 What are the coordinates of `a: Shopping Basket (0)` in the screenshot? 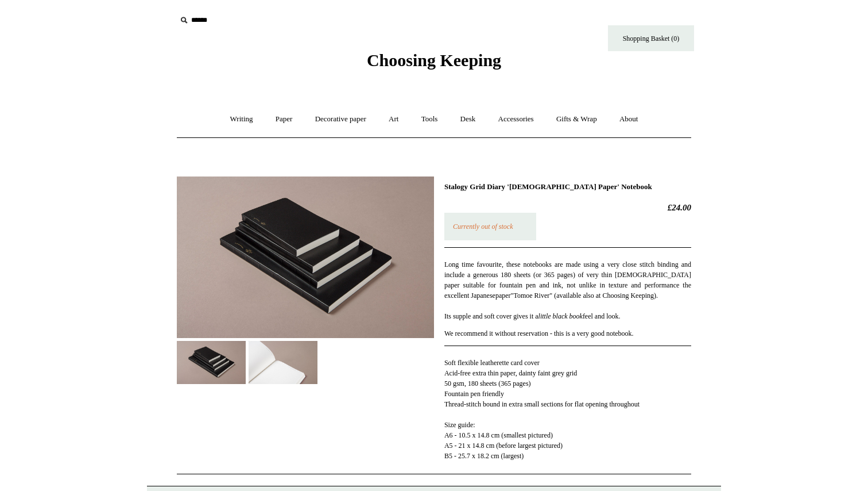 It's located at (651, 38).